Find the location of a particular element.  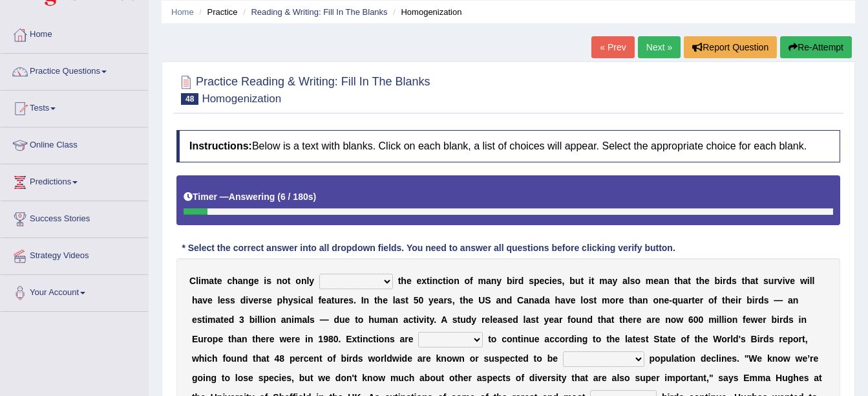

b: C is located at coordinates (193, 281).